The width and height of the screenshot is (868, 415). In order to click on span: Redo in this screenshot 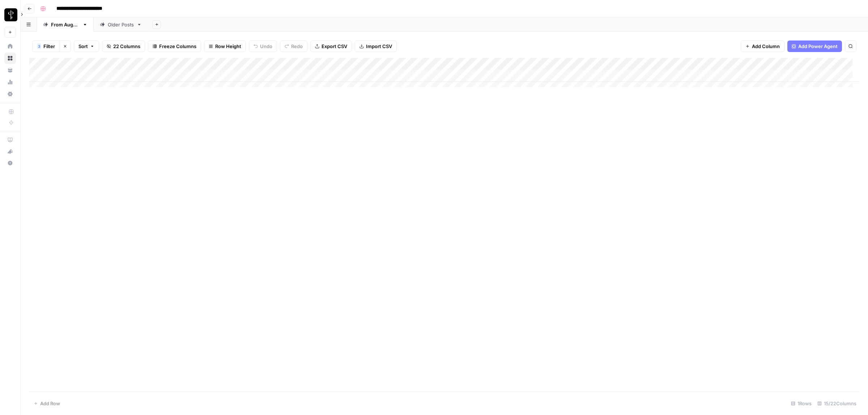, I will do `click(297, 47)`.